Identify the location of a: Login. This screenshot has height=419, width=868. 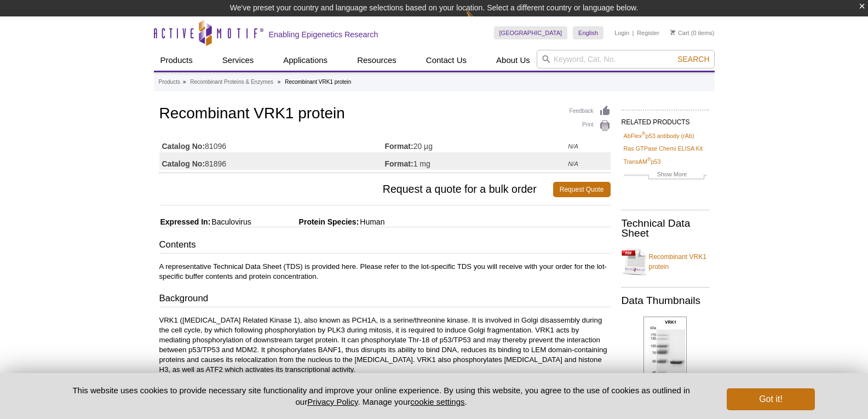
(622, 33).